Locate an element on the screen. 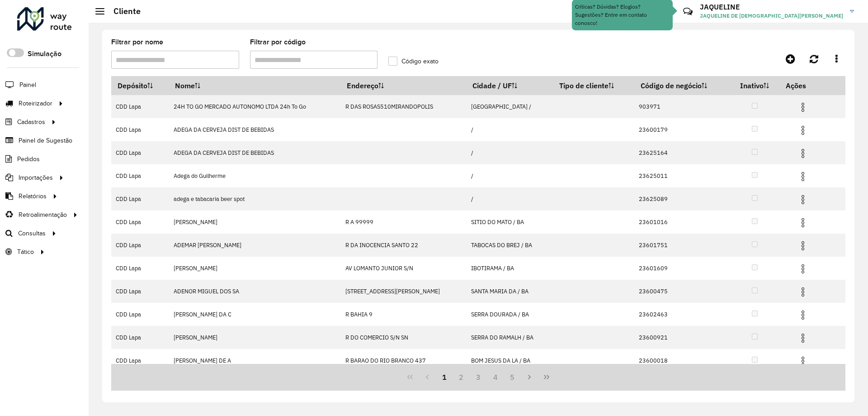 The image size is (868, 416). td: R BARAO DO RIO BRANCO 437 is located at coordinates (403, 360).